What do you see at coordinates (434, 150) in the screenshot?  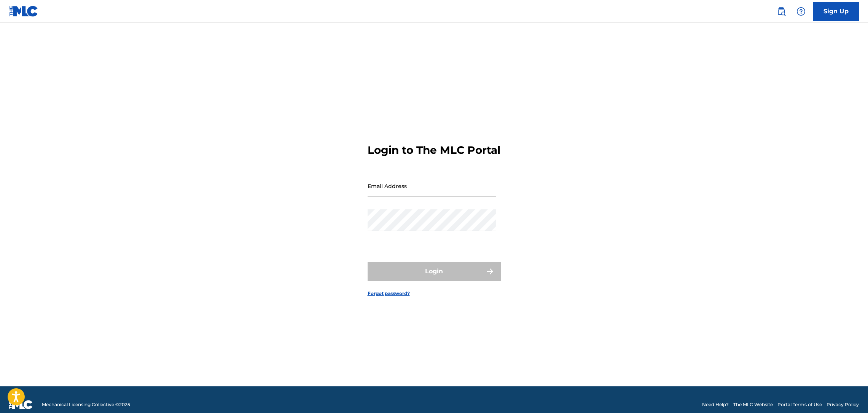 I see `h3: Login to The MLC Portal` at bounding box center [434, 150].